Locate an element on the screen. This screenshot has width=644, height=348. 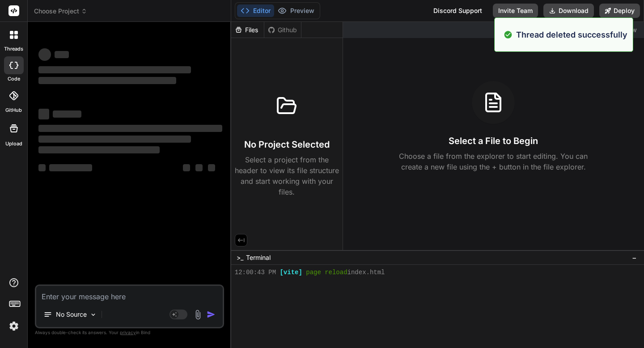
button: Editor is located at coordinates (255, 11).